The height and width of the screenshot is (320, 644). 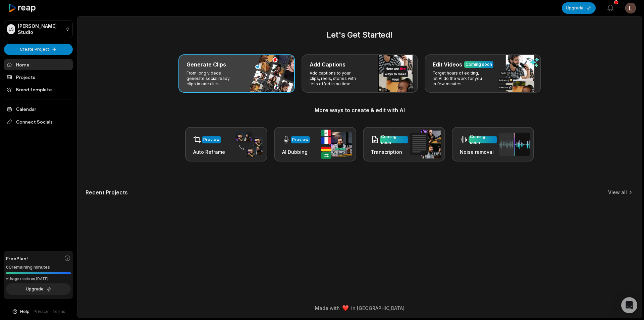 I want to click on img: noise_removal.png, so click(x=515, y=144).